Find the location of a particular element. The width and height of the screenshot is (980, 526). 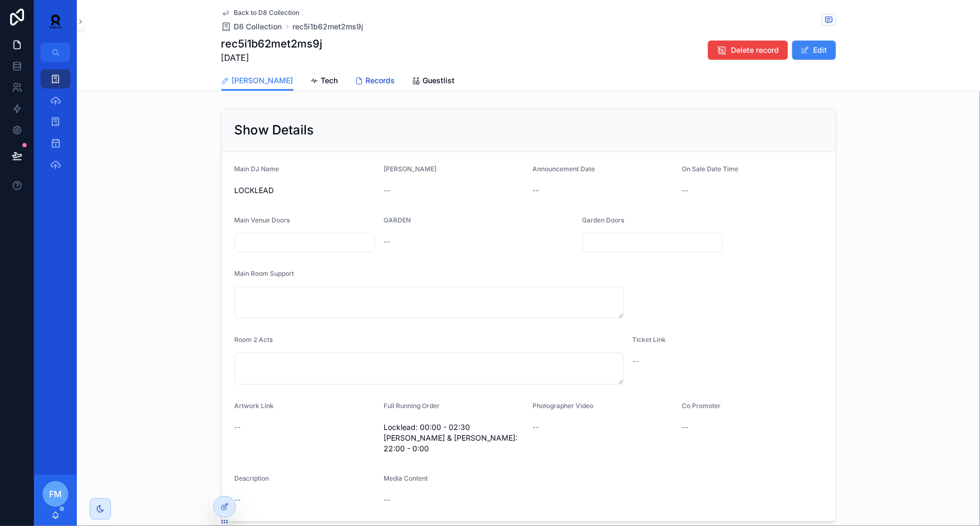

span: Photographer Video is located at coordinates (563, 405).